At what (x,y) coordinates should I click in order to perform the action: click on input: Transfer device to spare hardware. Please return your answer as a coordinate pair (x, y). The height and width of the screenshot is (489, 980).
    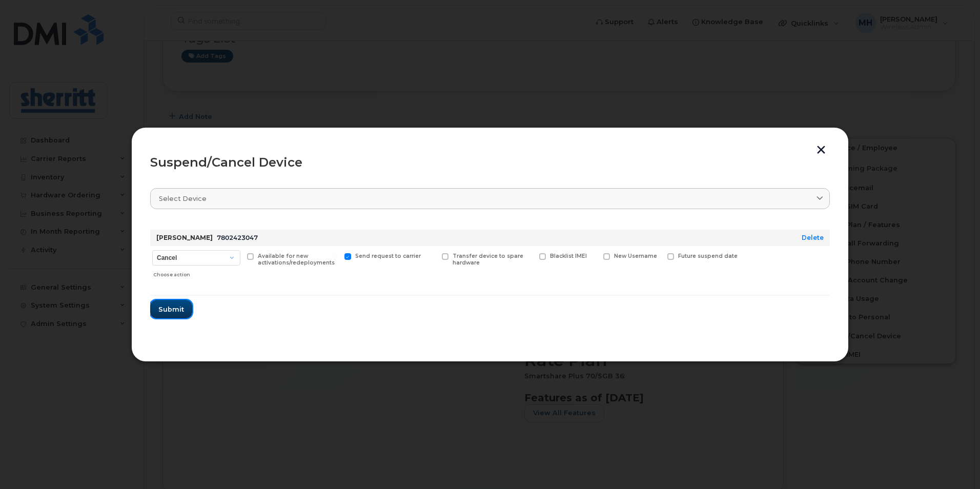
    Looking at the image, I should click on (432, 255).